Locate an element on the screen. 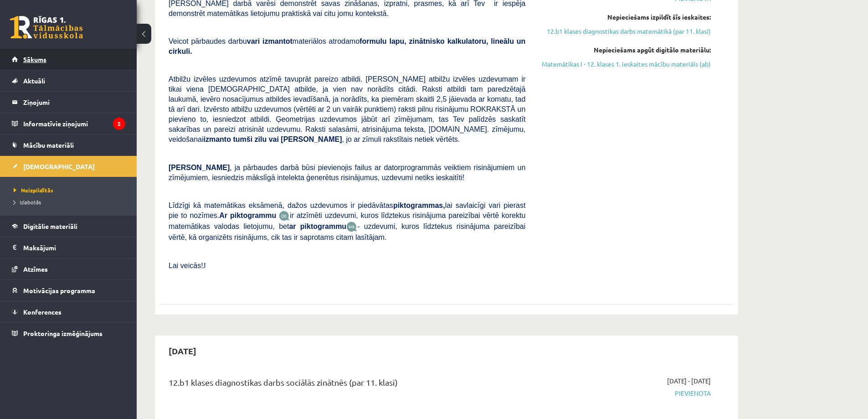  span: Motivācijas programma is located at coordinates (59, 291).